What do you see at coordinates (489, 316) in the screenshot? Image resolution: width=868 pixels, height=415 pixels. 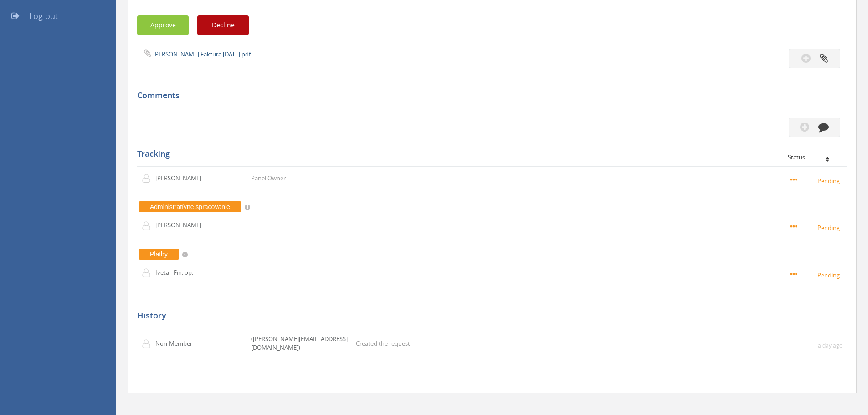 I see `h5: History` at bounding box center [489, 316].